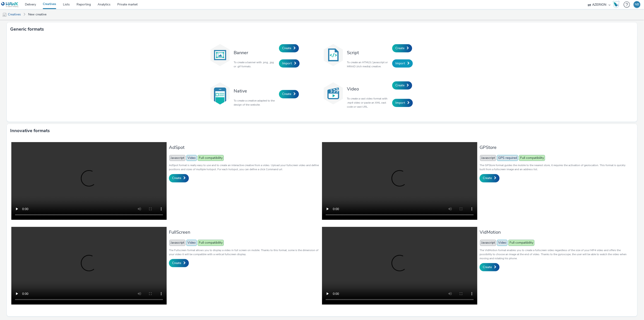  What do you see at coordinates (220, 55) in the screenshot?
I see `img: banner.svg` at bounding box center [220, 55].